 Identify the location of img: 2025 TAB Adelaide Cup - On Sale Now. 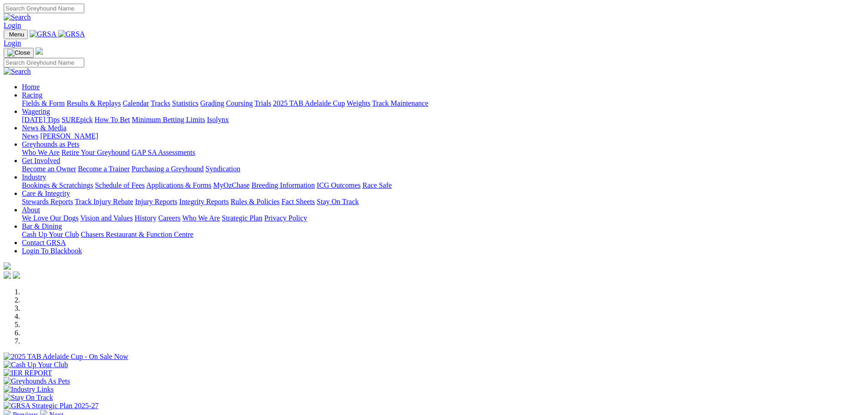
(66, 357).